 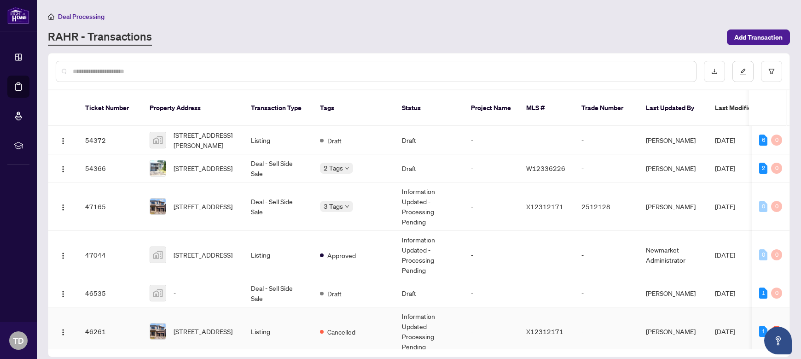 What do you see at coordinates (429, 108) in the screenshot?
I see `th: Status` at bounding box center [429, 108].